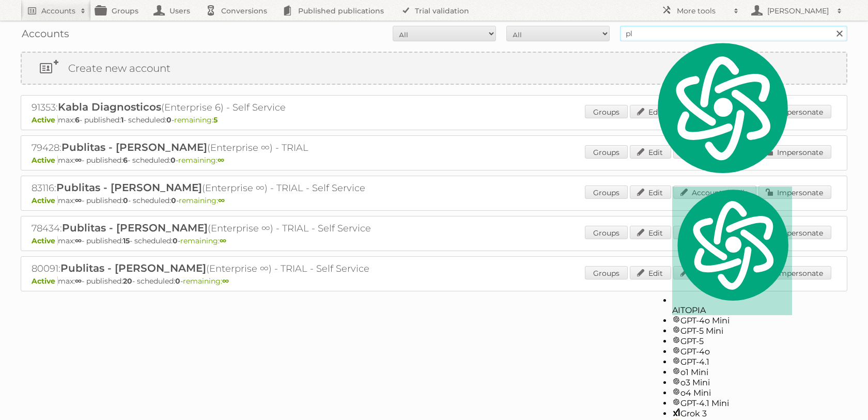  I want to click on div: Grok 3, so click(733, 413).